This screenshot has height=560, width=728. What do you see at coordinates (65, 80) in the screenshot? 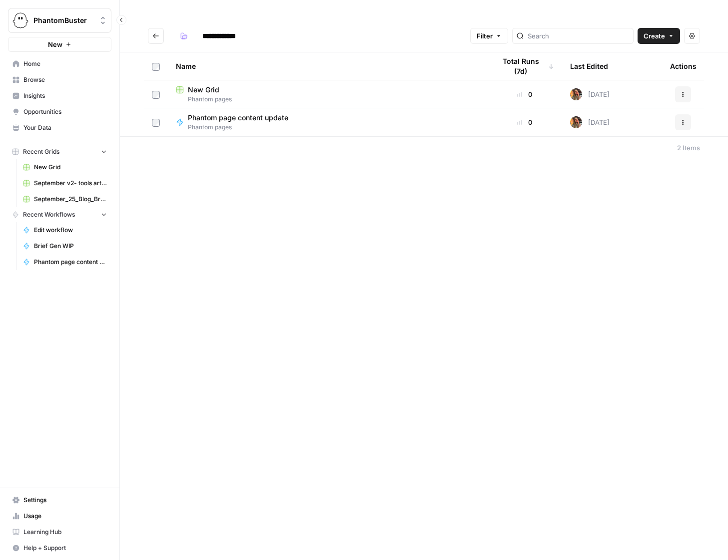
I see `span: Browse` at bounding box center [65, 80].